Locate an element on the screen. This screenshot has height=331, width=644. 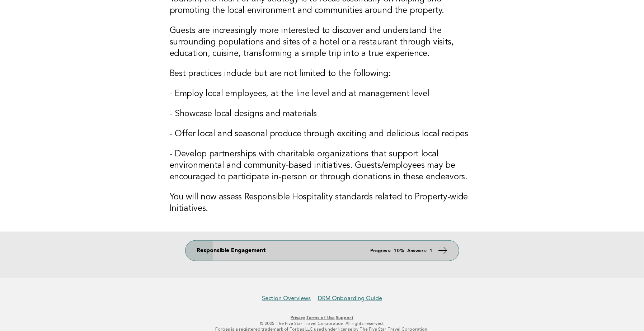
a: Terms of Use is located at coordinates (321, 318).